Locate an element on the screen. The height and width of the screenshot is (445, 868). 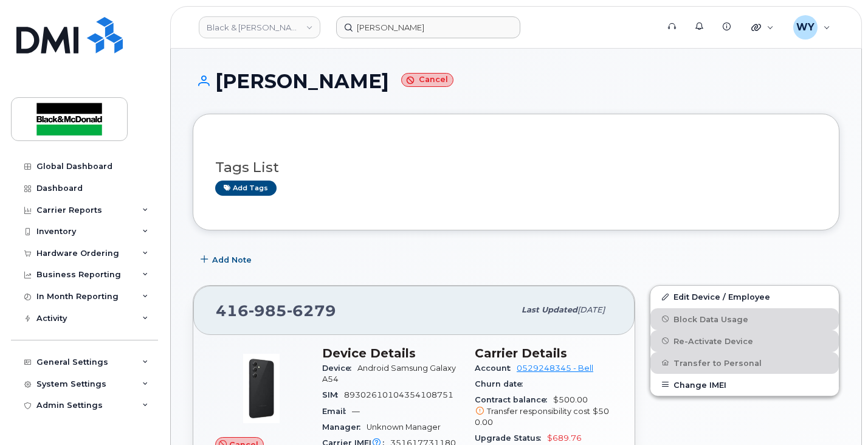
span: Account is located at coordinates (496, 368).